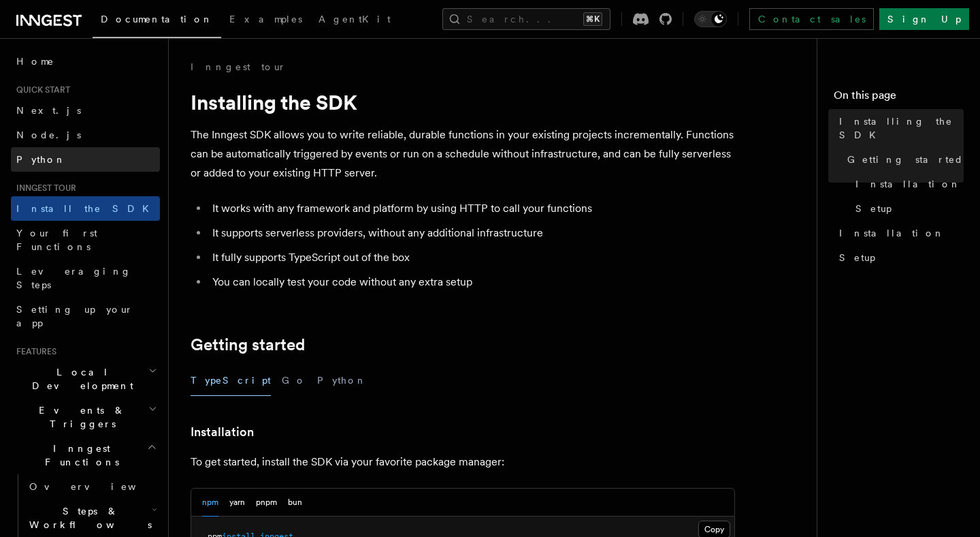 Image resolution: width=980 pixels, height=537 pixels. I want to click on a: Setting up your app, so click(85, 316).